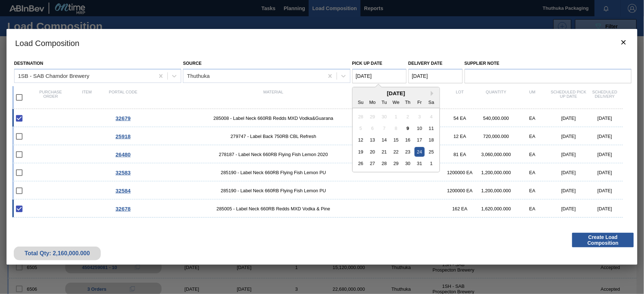 Image resolution: width=644 pixels, height=294 pixels. What do you see at coordinates (360, 140) in the screenshot?
I see `div: Choose Sunday, October 12th, 2025` at bounding box center [360, 140].